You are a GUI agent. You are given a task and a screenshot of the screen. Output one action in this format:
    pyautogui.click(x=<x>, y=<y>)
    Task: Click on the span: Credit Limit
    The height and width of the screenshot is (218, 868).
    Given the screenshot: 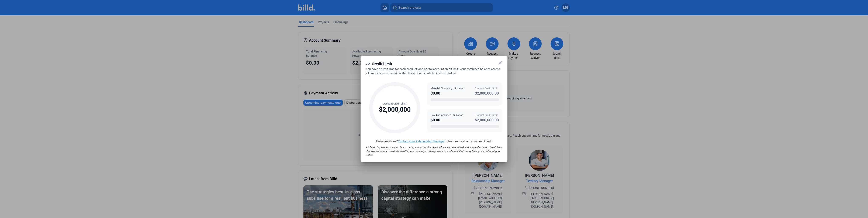 What is the action you would take?
    pyautogui.click(x=382, y=64)
    